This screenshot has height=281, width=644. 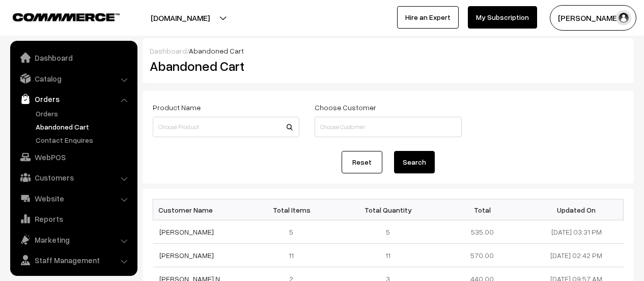 What do you see at coordinates (388, 127) in the screenshot?
I see `input: Choose Customer` at bounding box center [388, 127].